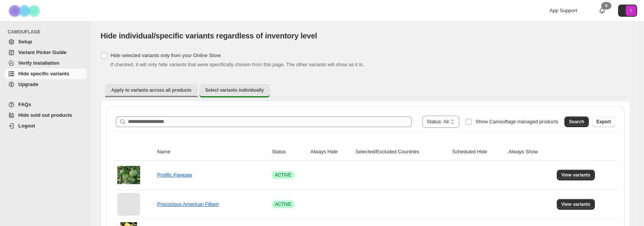 This screenshot has width=644, height=226. I want to click on div: 0, so click(607, 6).